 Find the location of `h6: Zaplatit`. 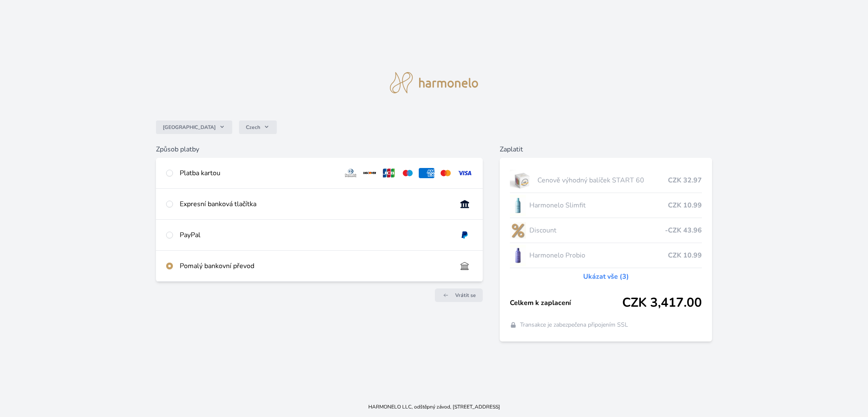

h6: Zaplatit is located at coordinates (606, 149).